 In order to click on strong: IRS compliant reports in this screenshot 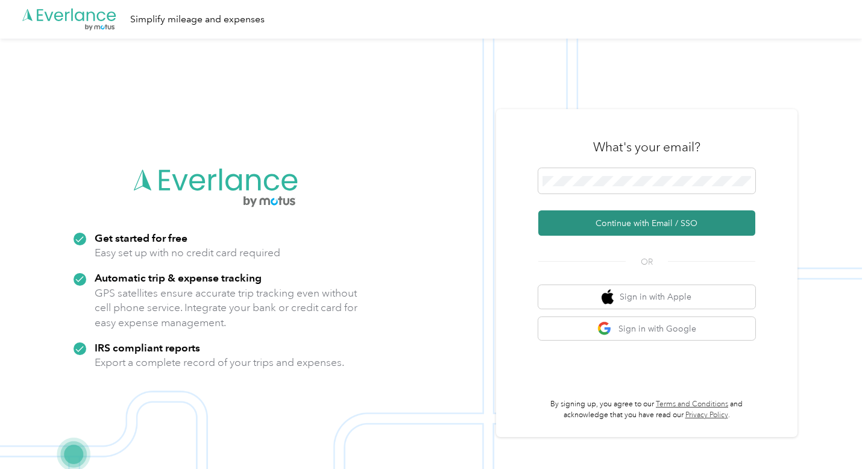, I will do `click(147, 347)`.